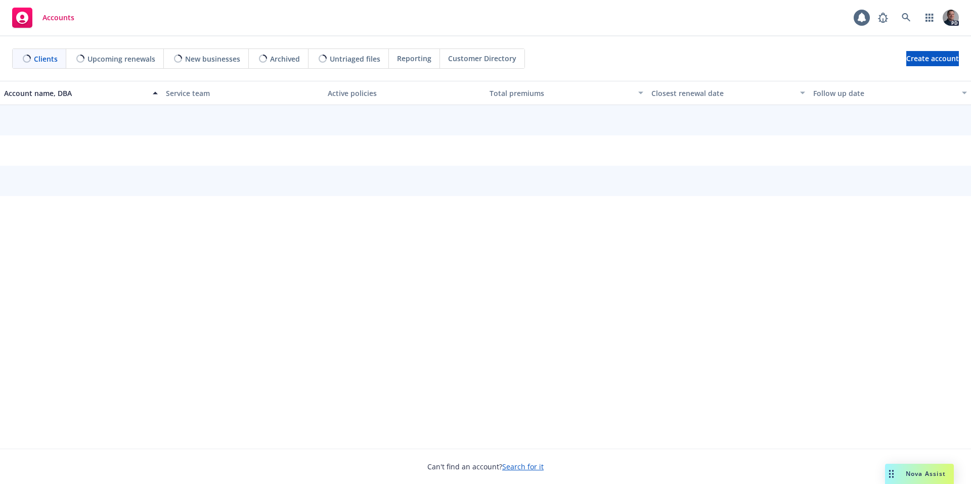  I want to click on span: Archived, so click(285, 59).